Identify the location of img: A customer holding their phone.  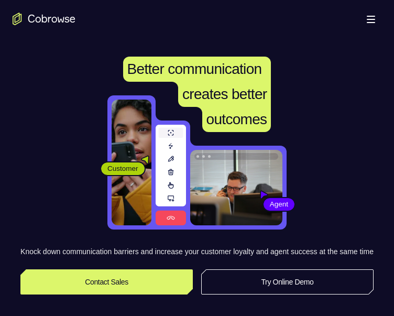
(131, 162).